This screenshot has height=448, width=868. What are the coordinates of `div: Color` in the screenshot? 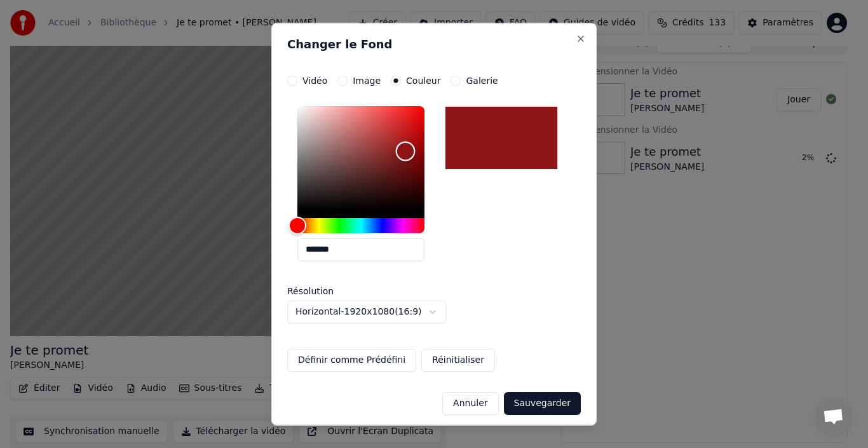 It's located at (361, 158).